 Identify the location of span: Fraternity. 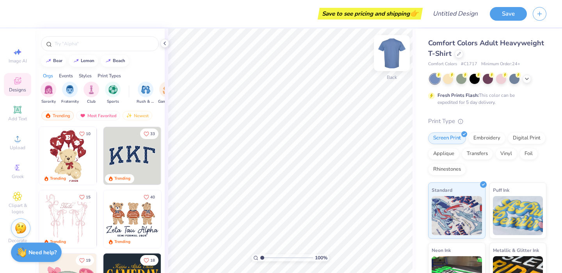
(70, 102).